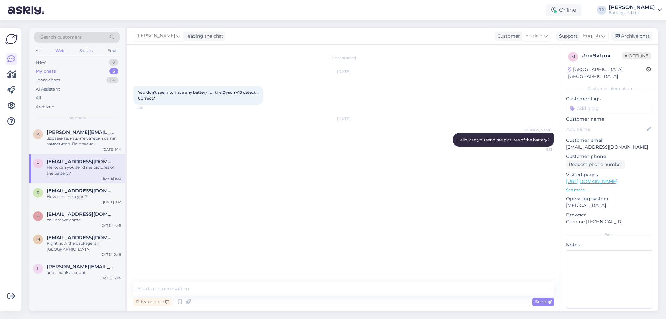 This screenshot has height=319, width=666. Describe the element at coordinates (636, 56) in the screenshot. I see `span: Offline` at that location.